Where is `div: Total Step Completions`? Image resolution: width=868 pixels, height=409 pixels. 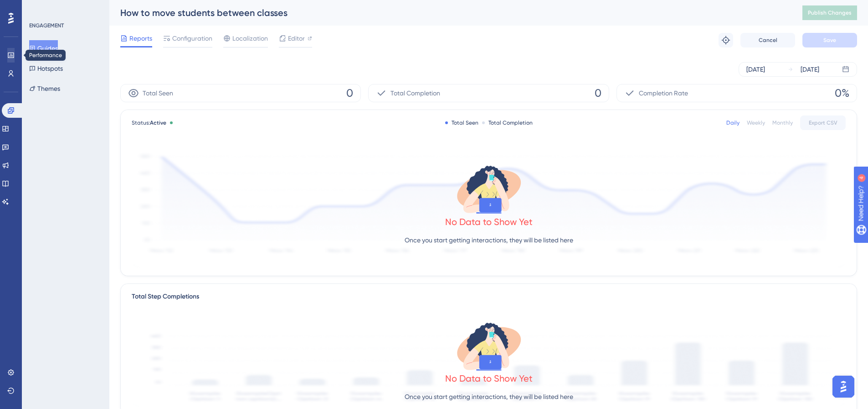 div: Total Step Completions is located at coordinates (165, 296).